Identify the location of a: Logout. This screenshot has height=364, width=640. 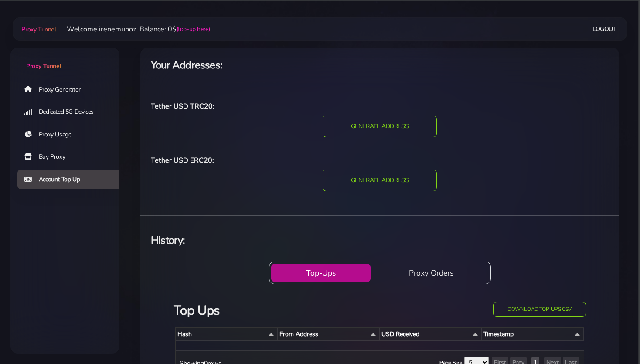
(605, 29).